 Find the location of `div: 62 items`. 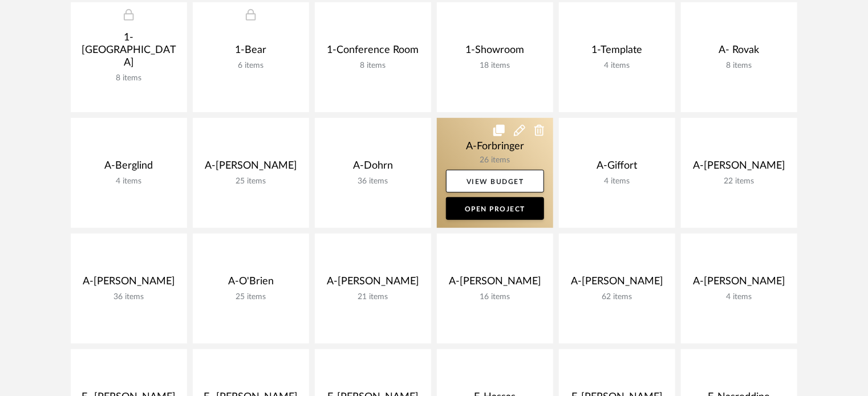

div: 62 items is located at coordinates (617, 297).